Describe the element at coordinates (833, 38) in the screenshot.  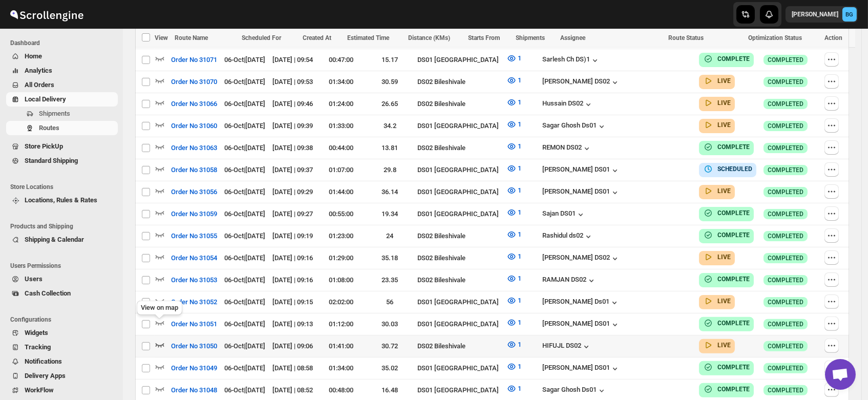
I see `span: Action` at that location.